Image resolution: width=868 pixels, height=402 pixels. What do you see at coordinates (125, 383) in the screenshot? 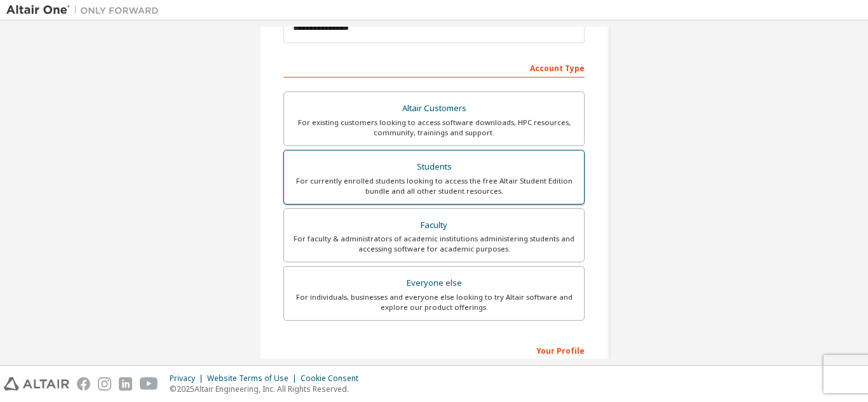
I see `img: linkedin.svg` at bounding box center [125, 383].